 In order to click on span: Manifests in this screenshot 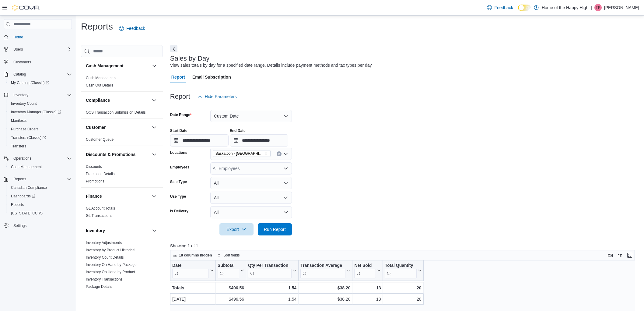, I will do `click(40, 121)`.